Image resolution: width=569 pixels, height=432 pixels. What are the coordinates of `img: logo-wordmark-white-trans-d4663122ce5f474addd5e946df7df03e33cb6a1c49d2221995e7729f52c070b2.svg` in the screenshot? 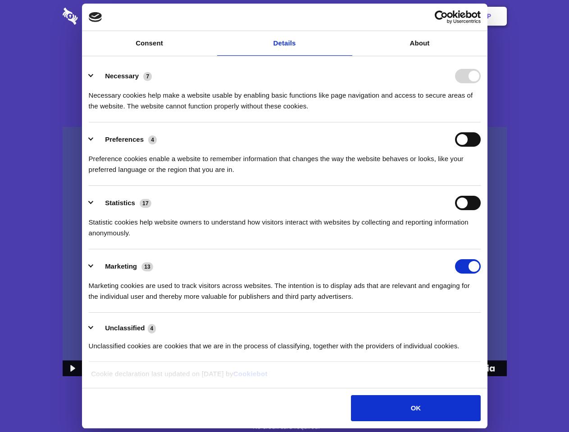 It's located at (101, 16).